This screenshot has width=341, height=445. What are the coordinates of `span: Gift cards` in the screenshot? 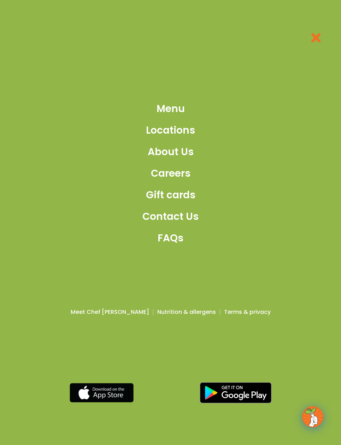 It's located at (171, 195).